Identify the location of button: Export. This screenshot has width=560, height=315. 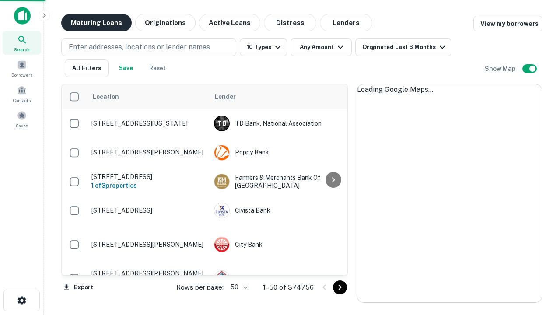
(78, 288).